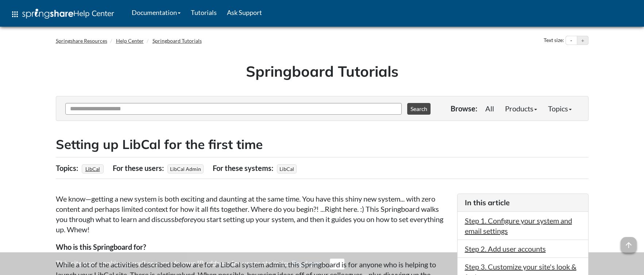  I want to click on a: Topics, so click(559, 109).